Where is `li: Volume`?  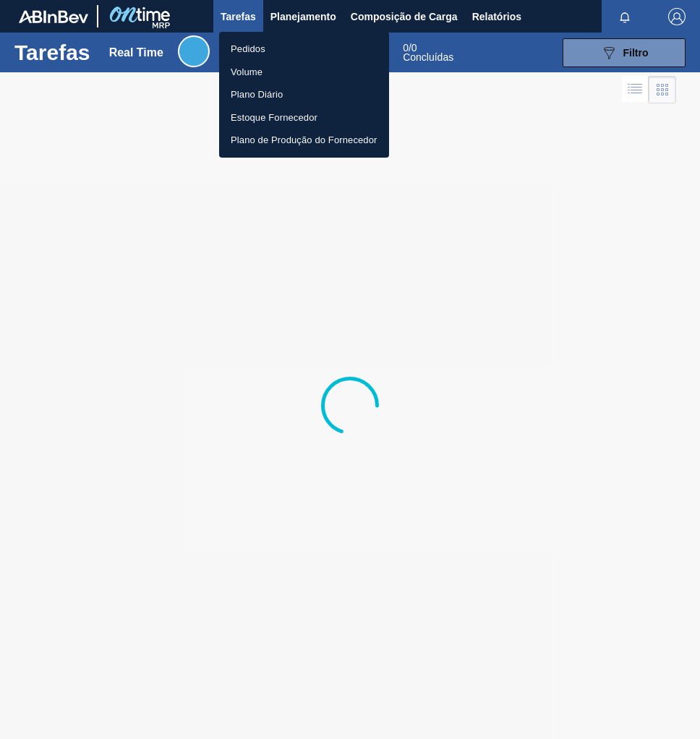
li: Volume is located at coordinates (304, 72).